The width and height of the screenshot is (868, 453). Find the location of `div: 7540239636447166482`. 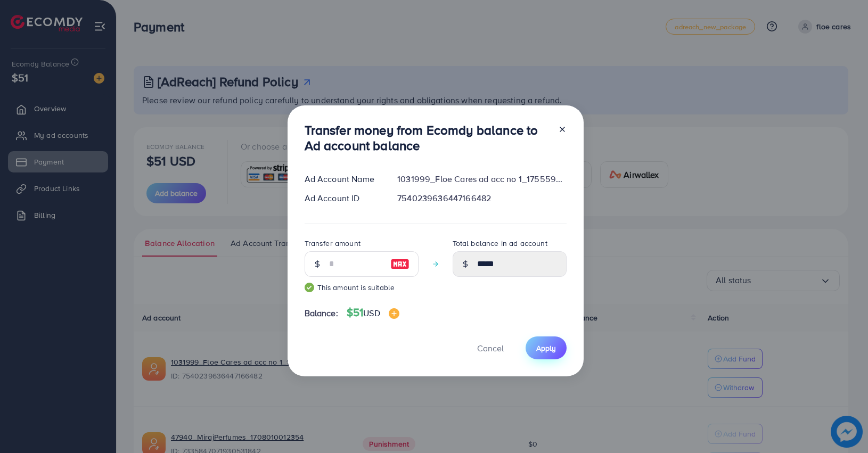

div: 7540239636447166482 is located at coordinates (481, 198).